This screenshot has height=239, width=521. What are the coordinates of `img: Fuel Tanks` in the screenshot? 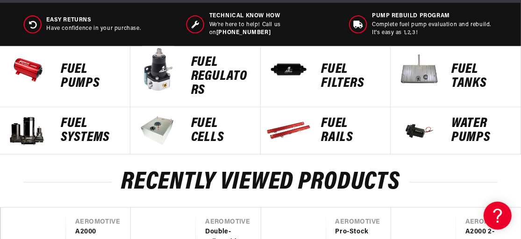 It's located at (418, 70).